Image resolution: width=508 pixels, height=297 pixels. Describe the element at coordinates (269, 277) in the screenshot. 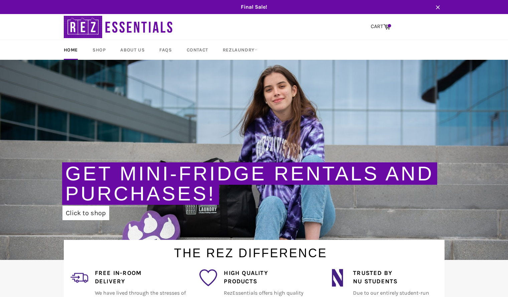

I see `h4: High Quality Products` at that location.